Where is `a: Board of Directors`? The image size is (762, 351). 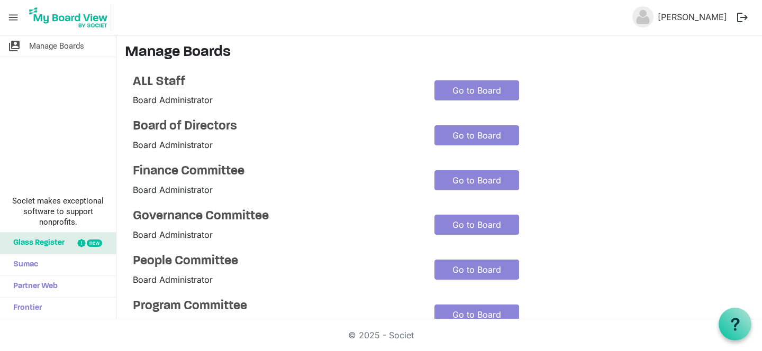 a: Board of Directors is located at coordinates (276, 126).